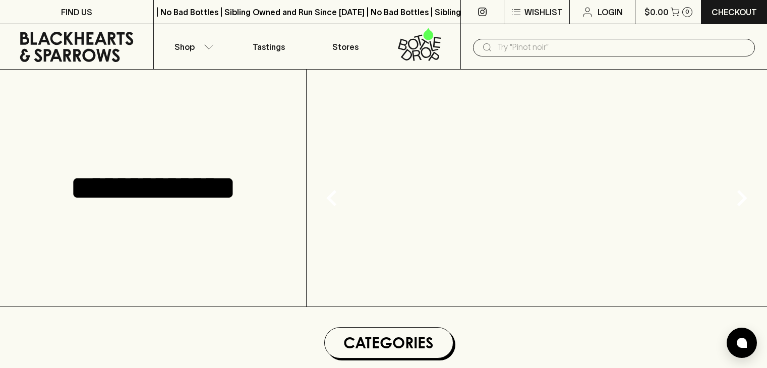 Image resolution: width=767 pixels, height=368 pixels. What do you see at coordinates (192, 46) in the screenshot?
I see `button: Shop` at bounding box center [192, 46].